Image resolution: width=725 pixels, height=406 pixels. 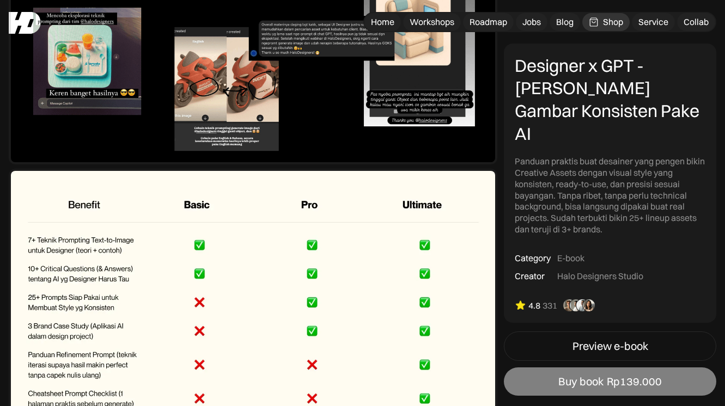 I want to click on a: Preview e-book, so click(x=610, y=347).